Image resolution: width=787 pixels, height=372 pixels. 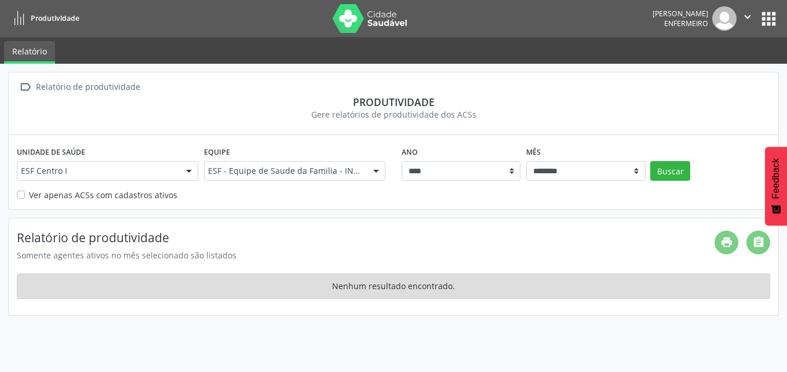 What do you see at coordinates (366, 255) in the screenshot?
I see `div: Somente agentes ativos no mês selecionado são listados` at bounding box center [366, 255].